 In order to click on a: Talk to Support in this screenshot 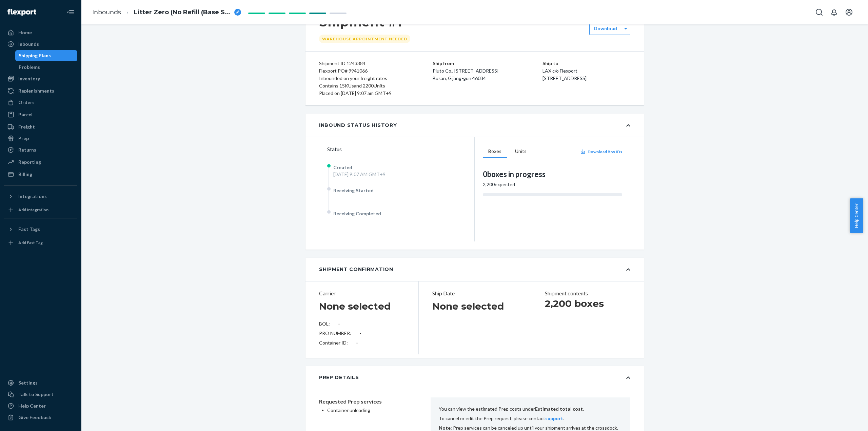, I will do `click(41, 394)`.